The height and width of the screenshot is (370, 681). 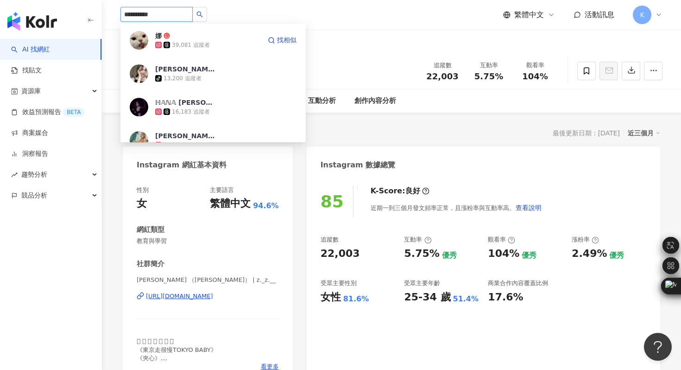 What do you see at coordinates (339, 283) in the screenshot?
I see `div: 受眾主要性別` at bounding box center [339, 283].